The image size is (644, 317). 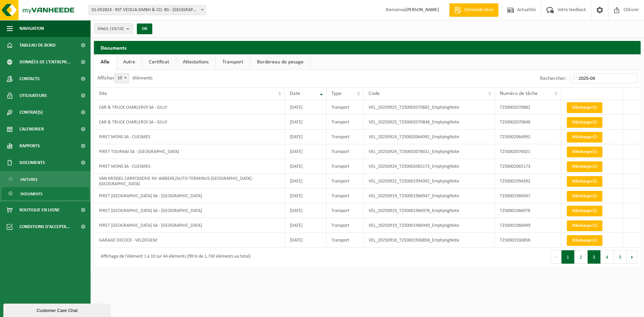 What do you see at coordinates (29, 179) in the screenshot?
I see `span: Factures` at bounding box center [29, 179].